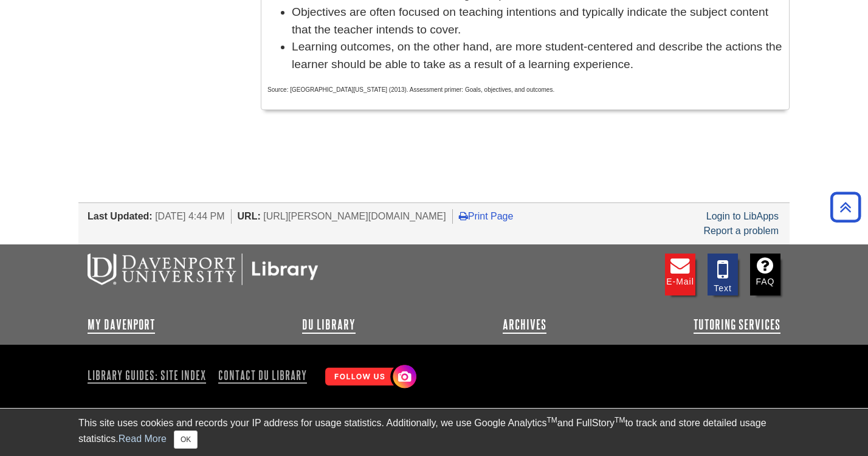 The image size is (868, 456). Describe the element at coordinates (203, 269) in the screenshot. I see `img: DU Libraries` at that location.